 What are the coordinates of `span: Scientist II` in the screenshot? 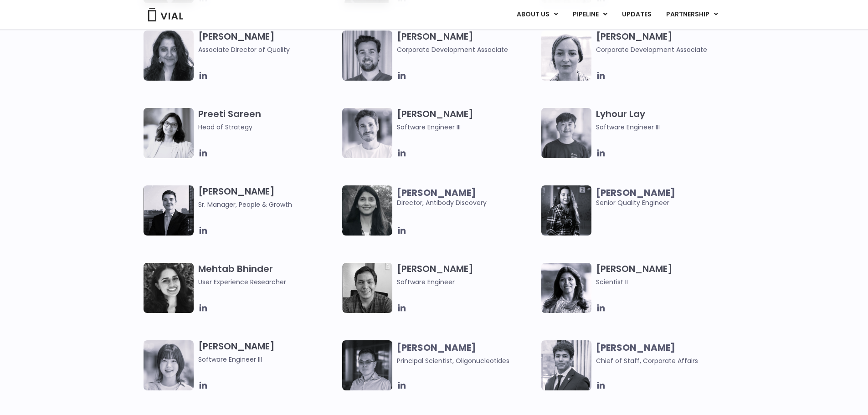 It's located at (666, 282).